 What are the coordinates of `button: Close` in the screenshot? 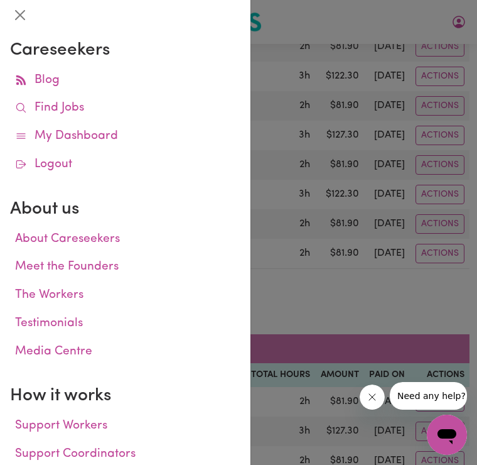 It's located at (20, 15).